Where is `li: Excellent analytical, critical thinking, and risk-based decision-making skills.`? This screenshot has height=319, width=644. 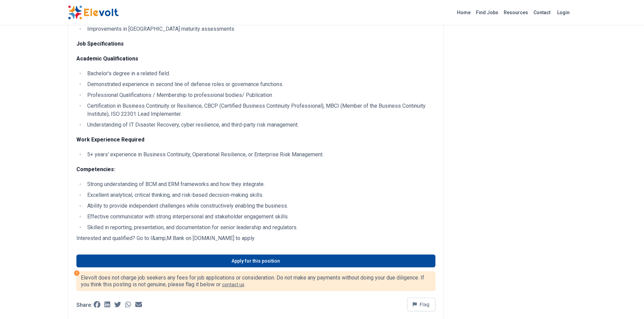
li: Excellent analytical, critical thinking, and risk-based decision-making skills. is located at coordinates (260, 195).